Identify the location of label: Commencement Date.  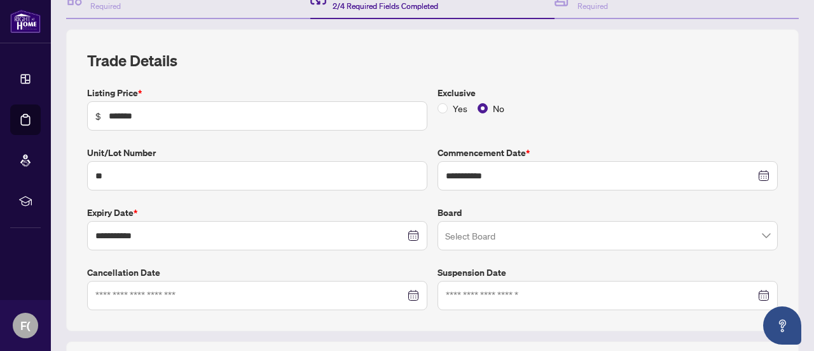
(608, 153).